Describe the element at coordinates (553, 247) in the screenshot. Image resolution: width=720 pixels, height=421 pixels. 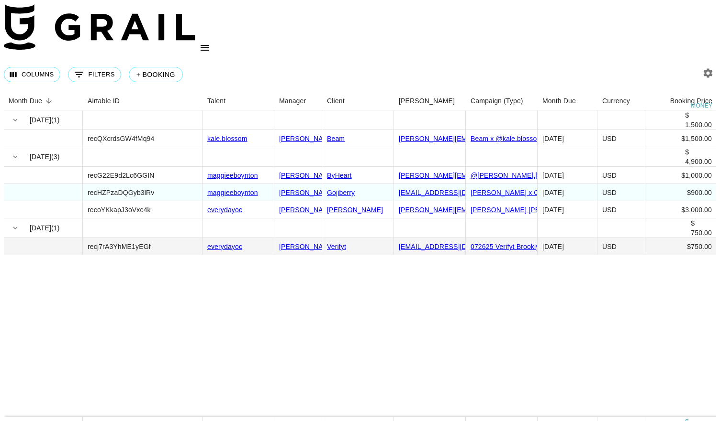
I see `div: Jun '25` at that location.